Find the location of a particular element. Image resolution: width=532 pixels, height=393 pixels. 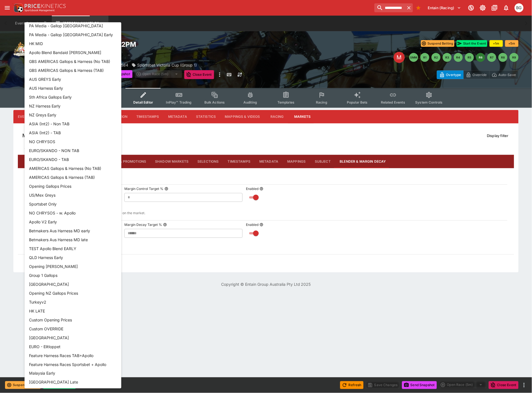

li: Custom OVERRIDE is located at coordinates (73, 329).